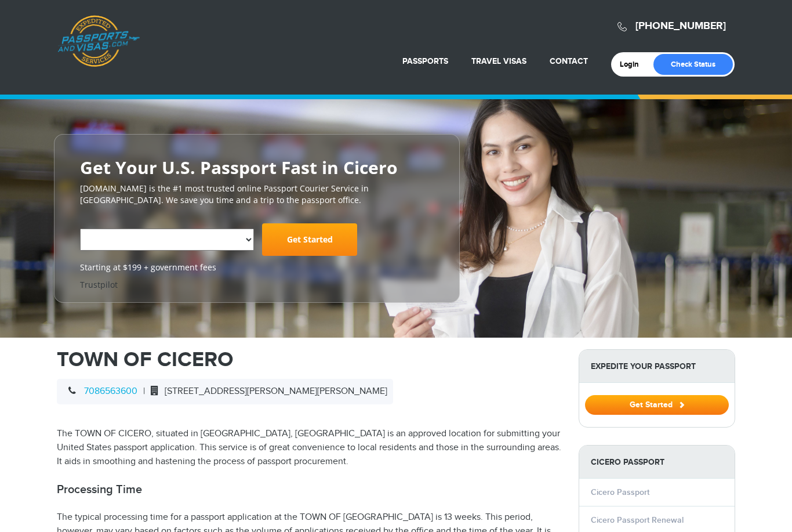 The height and width of the screenshot is (532, 792). What do you see at coordinates (98, 285) in the screenshot?
I see `a: Trustpilot` at bounding box center [98, 285].